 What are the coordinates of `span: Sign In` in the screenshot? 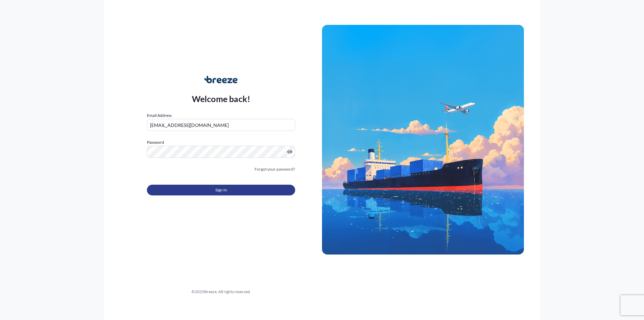 It's located at (221, 190).